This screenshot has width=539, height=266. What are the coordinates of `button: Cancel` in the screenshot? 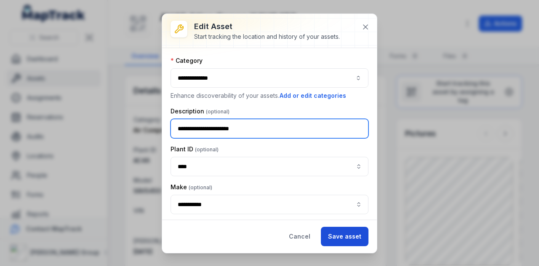 It's located at (300, 236).